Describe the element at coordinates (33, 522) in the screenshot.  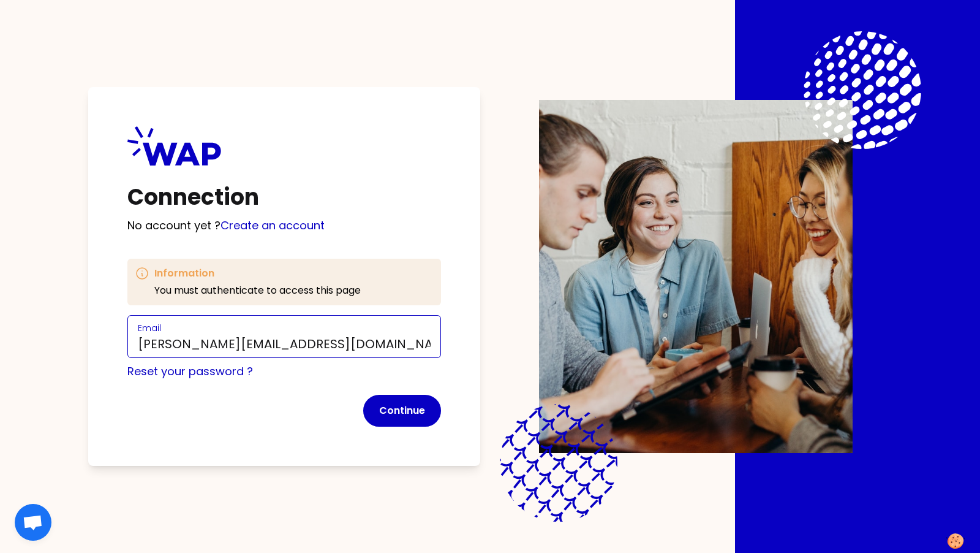
I see `div: Ouvrir le chat` at that location.